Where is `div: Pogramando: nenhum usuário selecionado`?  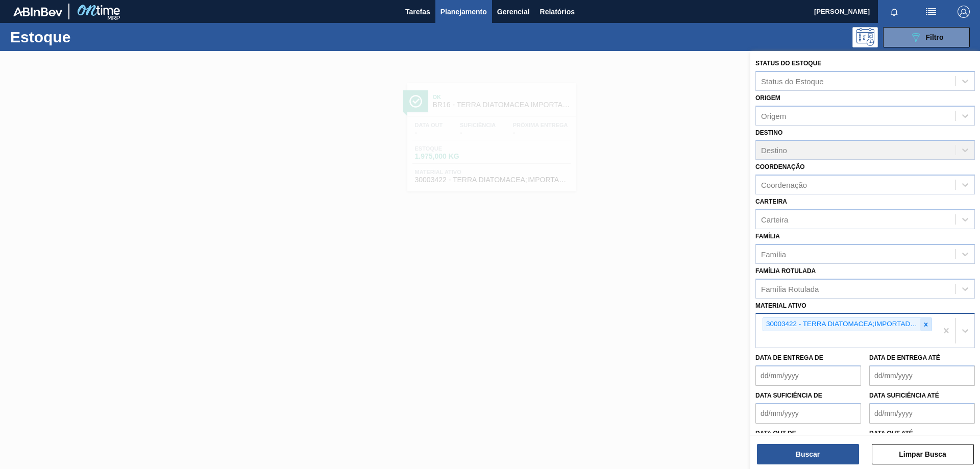
div: Pogramando: nenhum usuário selecionado is located at coordinates (865, 37).